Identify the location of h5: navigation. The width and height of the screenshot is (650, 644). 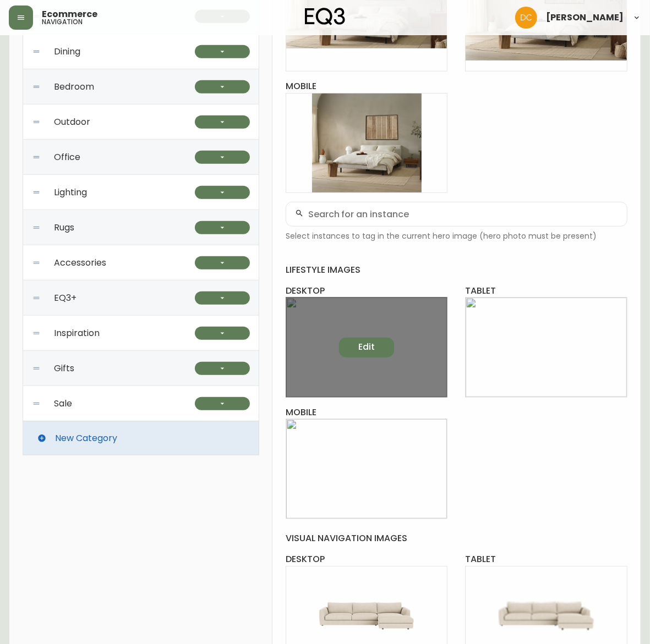
(62, 22).